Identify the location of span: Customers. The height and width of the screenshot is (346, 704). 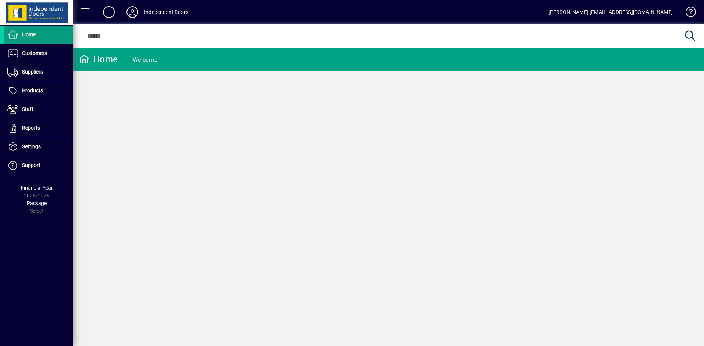
(34, 53).